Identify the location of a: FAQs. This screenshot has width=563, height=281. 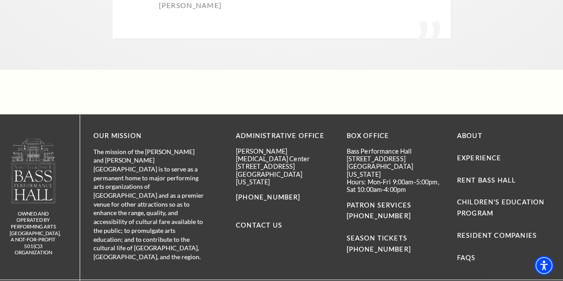
(466, 257).